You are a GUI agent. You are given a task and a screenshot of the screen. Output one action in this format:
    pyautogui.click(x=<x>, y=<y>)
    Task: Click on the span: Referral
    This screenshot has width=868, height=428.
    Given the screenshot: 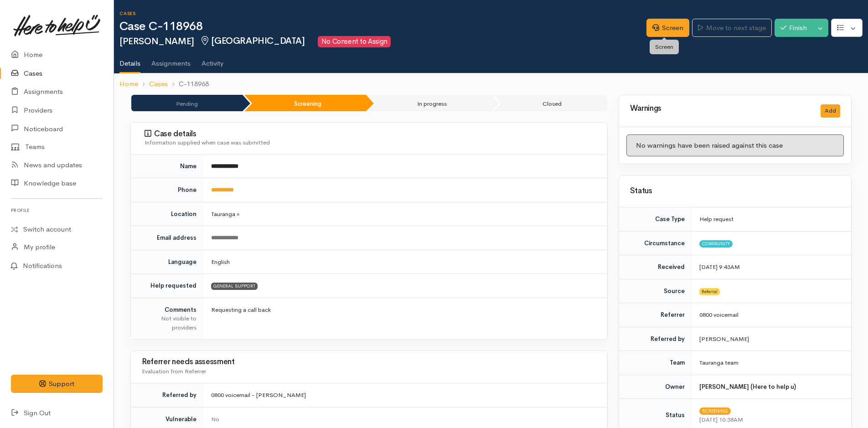 What is the action you would take?
    pyautogui.click(x=709, y=292)
    